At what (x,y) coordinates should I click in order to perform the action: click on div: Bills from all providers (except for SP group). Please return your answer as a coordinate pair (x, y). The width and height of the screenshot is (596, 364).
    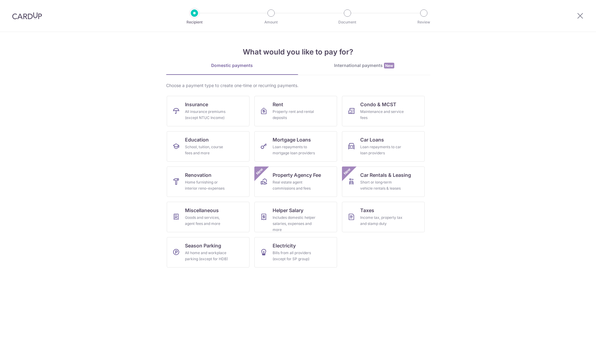
    Looking at the image, I should click on (294, 256).